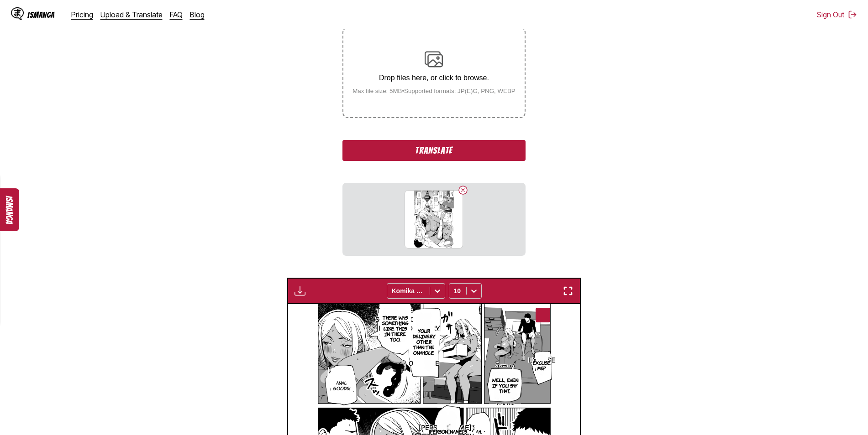 The width and height of the screenshot is (868, 435). I want to click on p: Your delivery. Other than the onahole, so click(424, 342).